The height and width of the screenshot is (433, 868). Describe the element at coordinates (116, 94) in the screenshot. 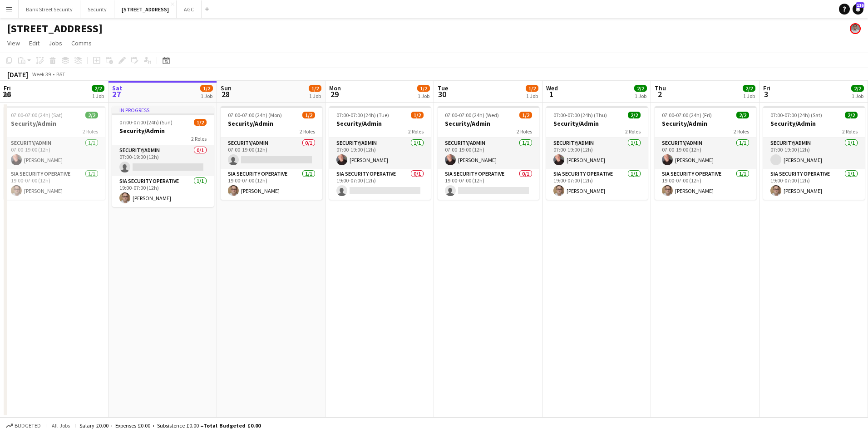

I see `span: 27` at that location.